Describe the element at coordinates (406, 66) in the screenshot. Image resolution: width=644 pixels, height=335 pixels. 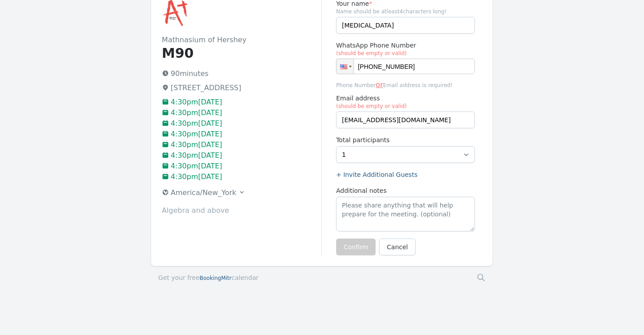
I see `input: 1 (702) 123-4567` at that location.